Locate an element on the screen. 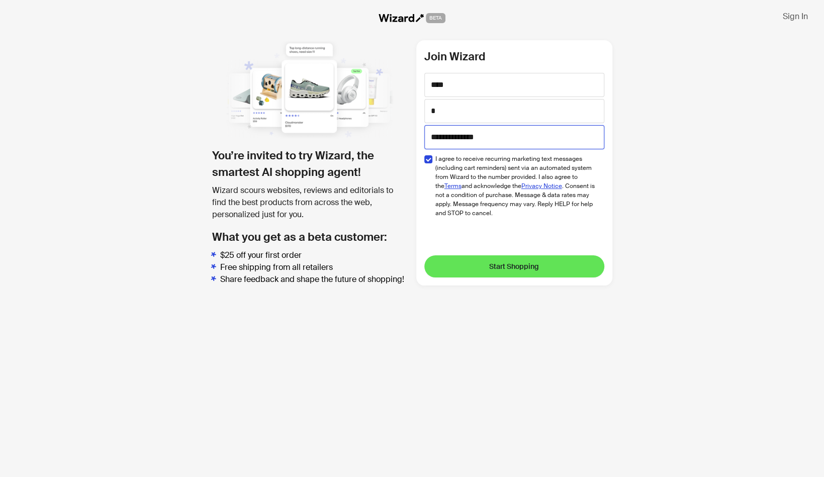 This screenshot has width=824, height=477. li: Share feedback and shape the future of shopping! is located at coordinates (314, 280).